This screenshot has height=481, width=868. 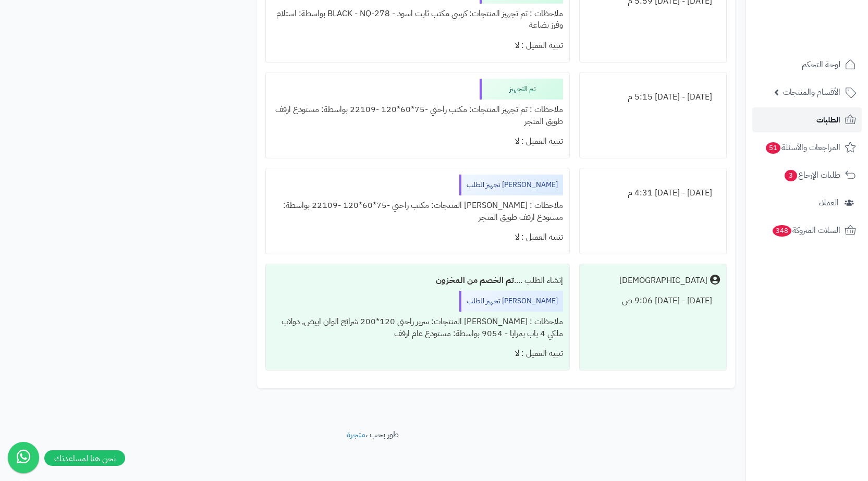 What do you see at coordinates (812, 175) in the screenshot?
I see `span: طلبات الإرجاع` at bounding box center [812, 175].